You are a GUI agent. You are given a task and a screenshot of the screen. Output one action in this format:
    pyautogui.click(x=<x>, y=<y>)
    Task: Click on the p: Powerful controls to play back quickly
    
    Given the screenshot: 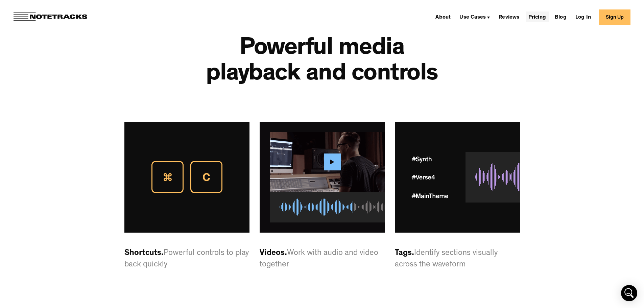 What is the action you would take?
    pyautogui.click(x=187, y=259)
    